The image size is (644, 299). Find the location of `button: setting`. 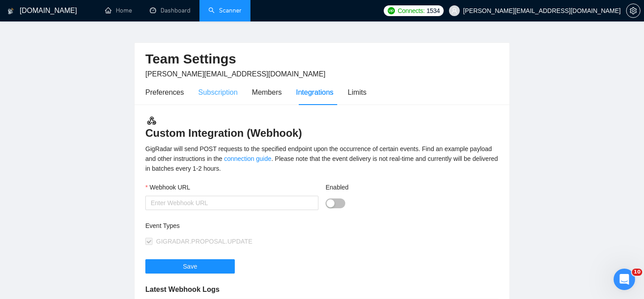

button: setting is located at coordinates (633, 11).